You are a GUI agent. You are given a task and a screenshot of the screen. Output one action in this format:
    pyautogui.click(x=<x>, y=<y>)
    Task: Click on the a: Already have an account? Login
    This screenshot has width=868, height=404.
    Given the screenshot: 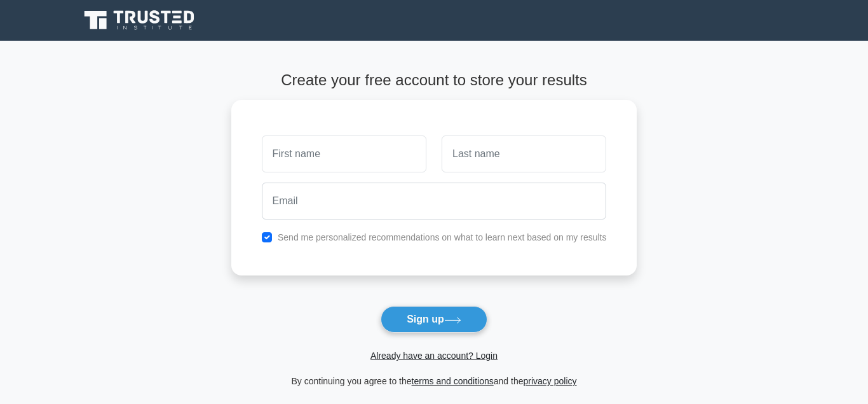 What is the action you would take?
    pyautogui.click(x=434, y=356)
    